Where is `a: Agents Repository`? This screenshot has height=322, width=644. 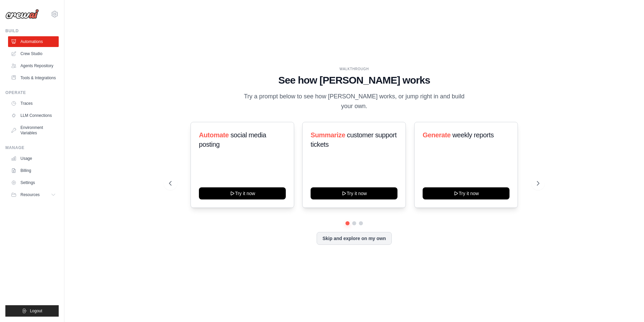 a: Agents Repository is located at coordinates (33, 66).